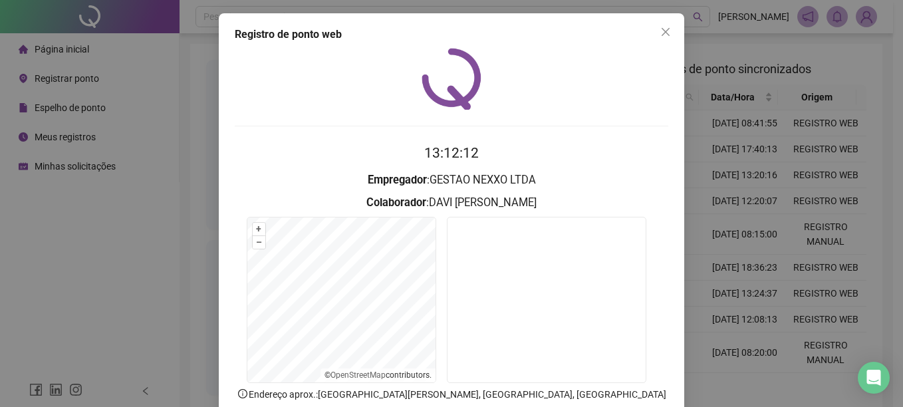 This screenshot has width=903, height=407. I want to click on h3: : GESTAO NEXXO LTDA, so click(452, 180).